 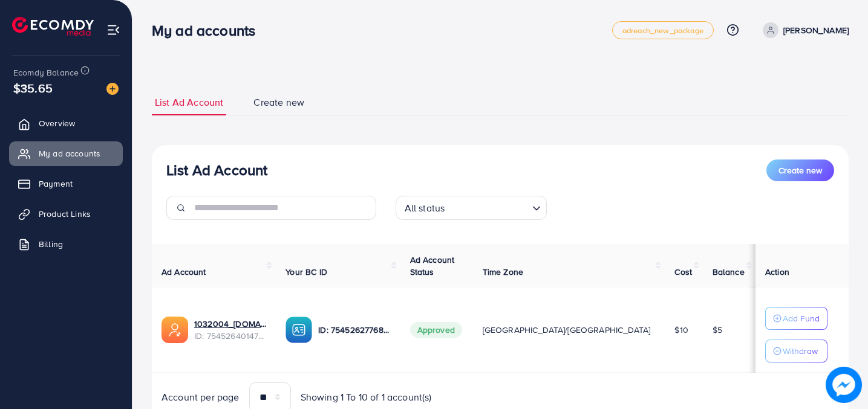 I want to click on span: List Ad Account, so click(x=189, y=102).